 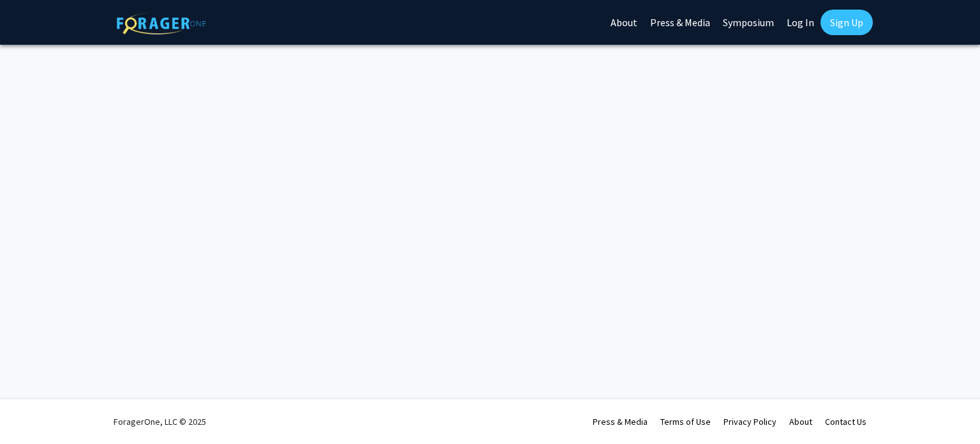 I want to click on a: Privacy Policy, so click(x=750, y=422).